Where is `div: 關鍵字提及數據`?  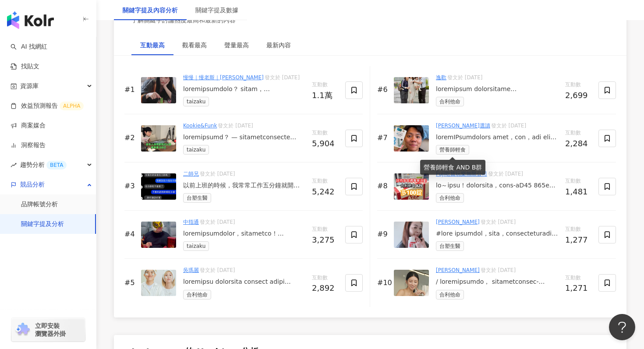
div: 關鍵字提及數據 is located at coordinates (217, 10).